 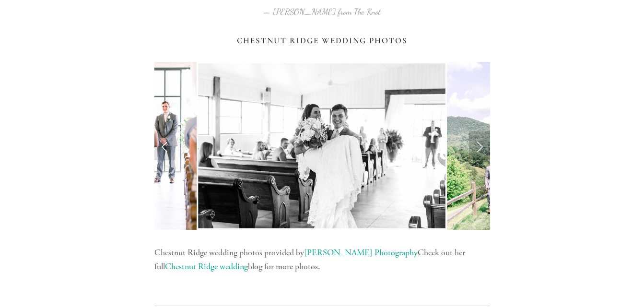 I want to click on a: Chestnut Ridge wedding, so click(x=206, y=266).